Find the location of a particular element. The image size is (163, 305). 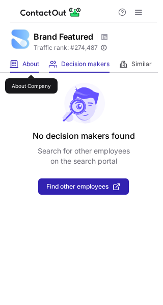

header: No decision makers found is located at coordinates (83, 136).